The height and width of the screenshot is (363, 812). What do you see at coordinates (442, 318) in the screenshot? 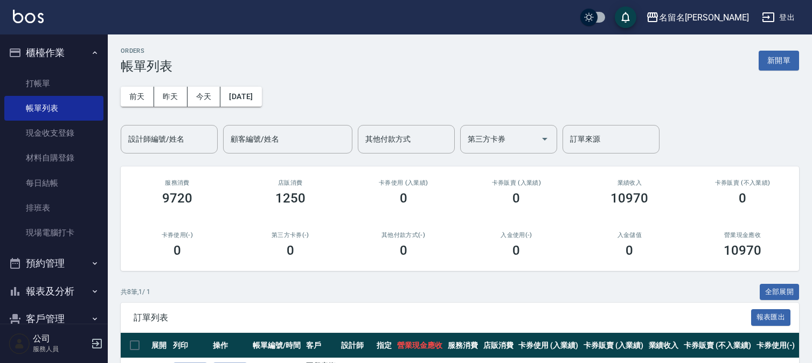
I see `span: 訂單列表` at bounding box center [442, 318].